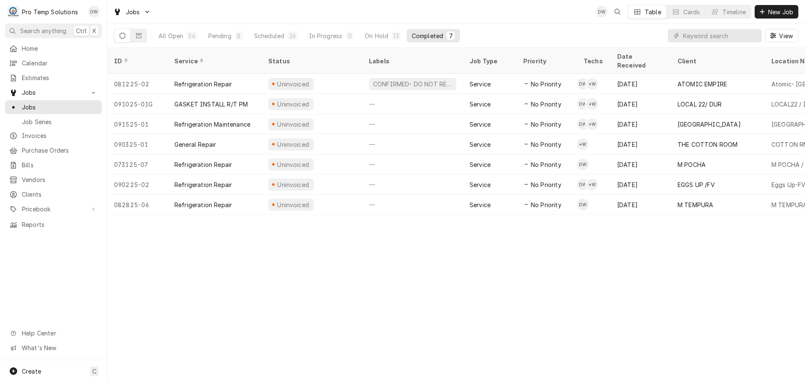  Describe the element at coordinates (138, 185) in the screenshot. I see `div: 090225-02` at that location.